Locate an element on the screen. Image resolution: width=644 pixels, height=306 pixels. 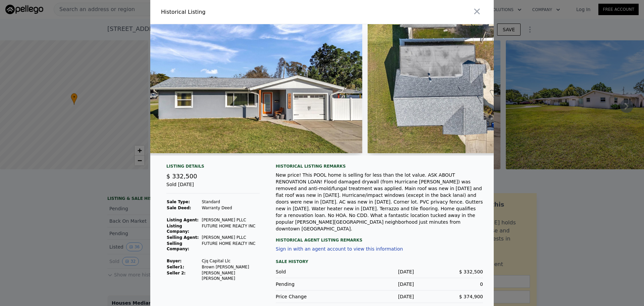
td: Warranty Deed is located at coordinates (231, 208).